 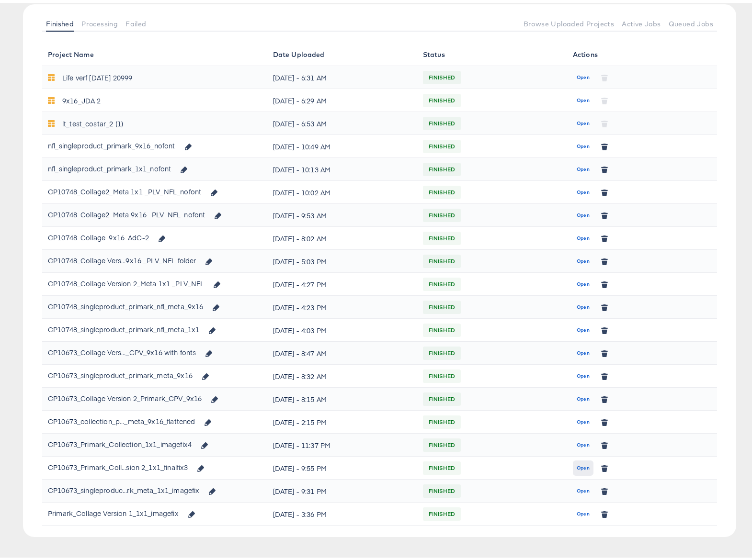 What do you see at coordinates (492, 52) in the screenshot?
I see `th: Status` at bounding box center [492, 52].